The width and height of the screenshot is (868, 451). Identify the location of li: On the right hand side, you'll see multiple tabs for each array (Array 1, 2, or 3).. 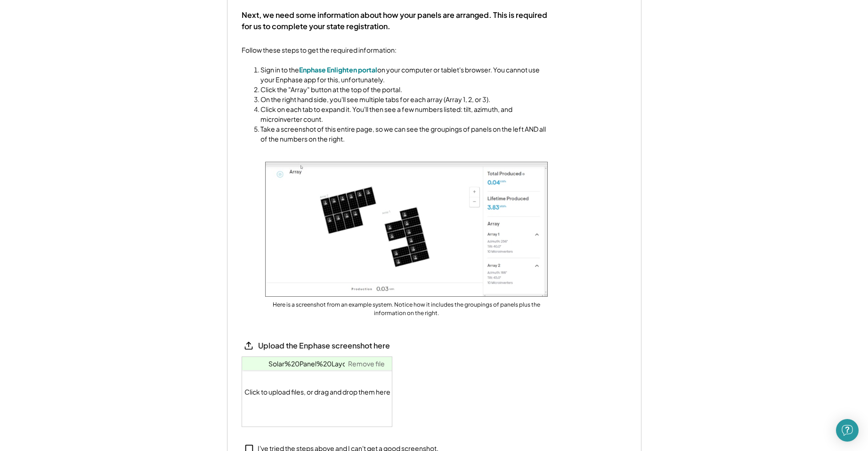
(404, 99).